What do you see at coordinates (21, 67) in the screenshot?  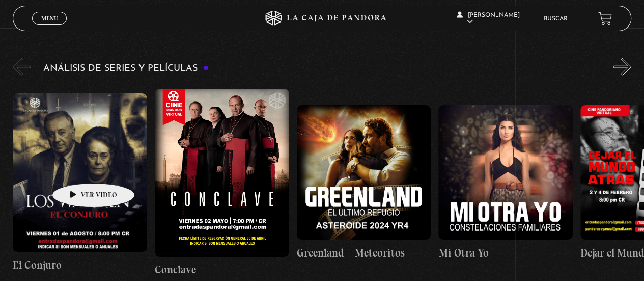 I see `button: Previous` at bounding box center [21, 67].